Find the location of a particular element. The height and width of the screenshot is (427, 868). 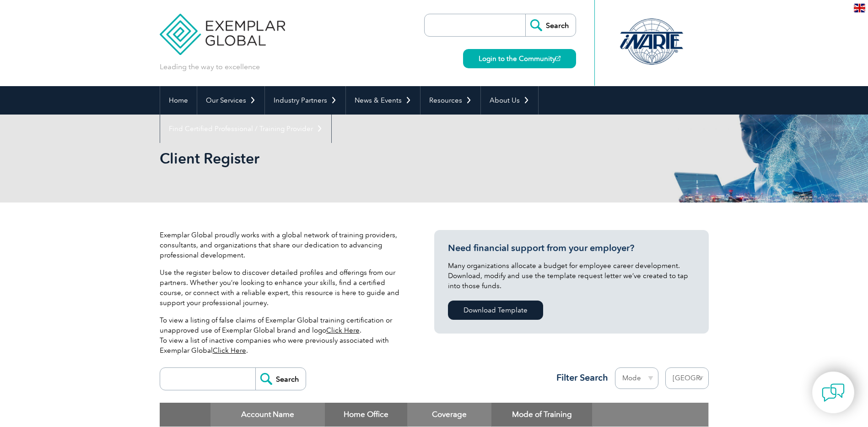

p: Many organizations allocate a budget for employee career development. Download, modify and use th... is located at coordinates (572, 276).